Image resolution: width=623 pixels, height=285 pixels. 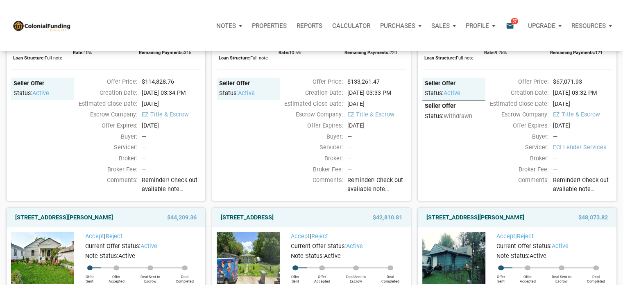 I want to click on a: Accept, so click(x=506, y=236).